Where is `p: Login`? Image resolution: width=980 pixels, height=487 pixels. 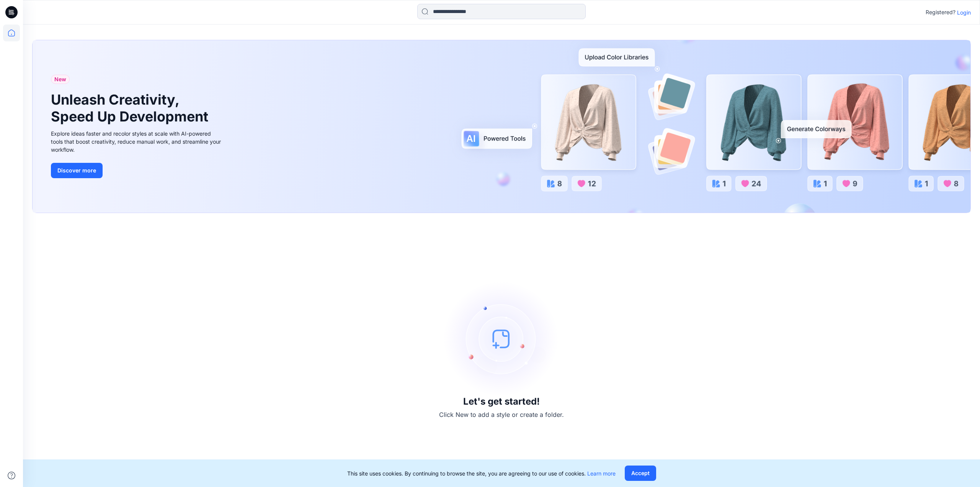 p: Login is located at coordinates (964, 12).